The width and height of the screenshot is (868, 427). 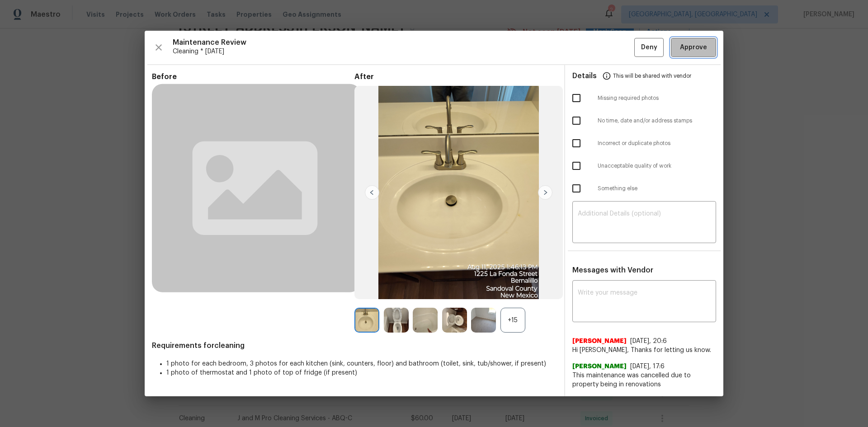 I want to click on div: Unacceptable quality of work, so click(x=644, y=166).